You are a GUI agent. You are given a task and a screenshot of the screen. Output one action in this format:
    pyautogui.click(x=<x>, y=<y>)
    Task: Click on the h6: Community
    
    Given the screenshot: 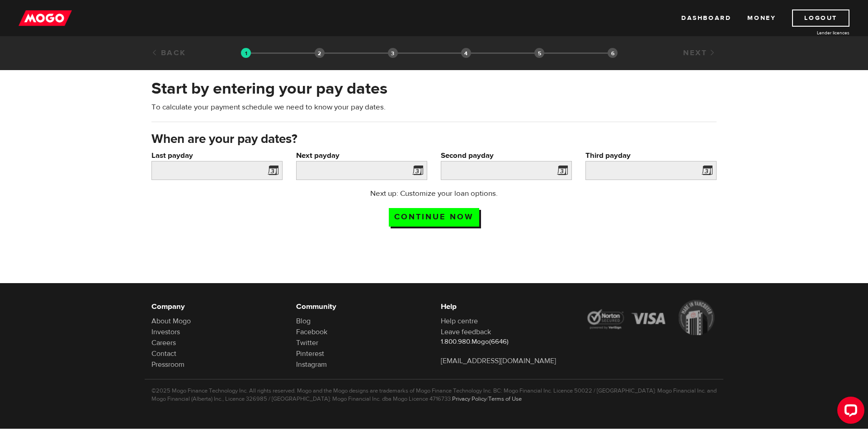 What is the action you would take?
    pyautogui.click(x=362, y=307)
    